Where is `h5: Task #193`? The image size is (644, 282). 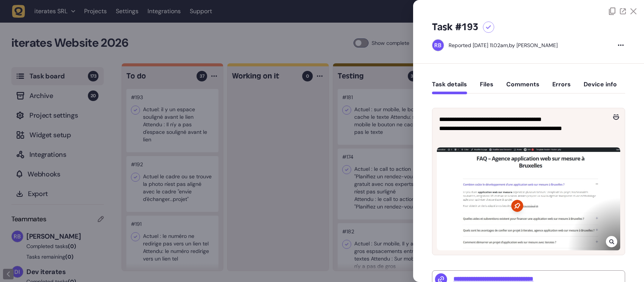 h5: Task #193 is located at coordinates (455, 27).